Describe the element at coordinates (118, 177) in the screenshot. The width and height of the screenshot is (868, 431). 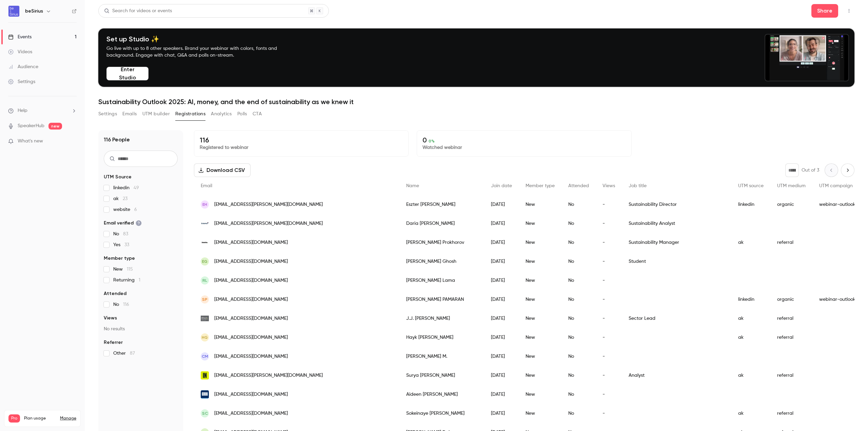
I see `span: UTM Source` at that location.